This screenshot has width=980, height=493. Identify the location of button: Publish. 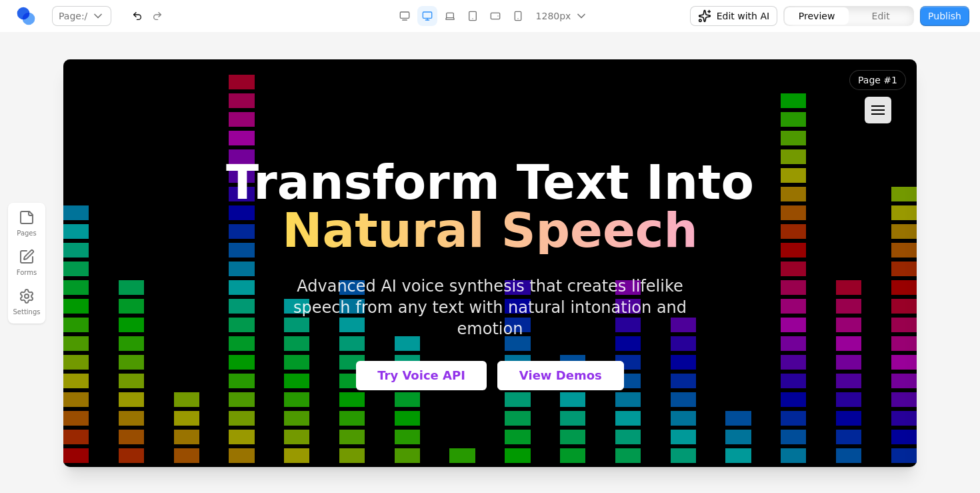
(945, 16).